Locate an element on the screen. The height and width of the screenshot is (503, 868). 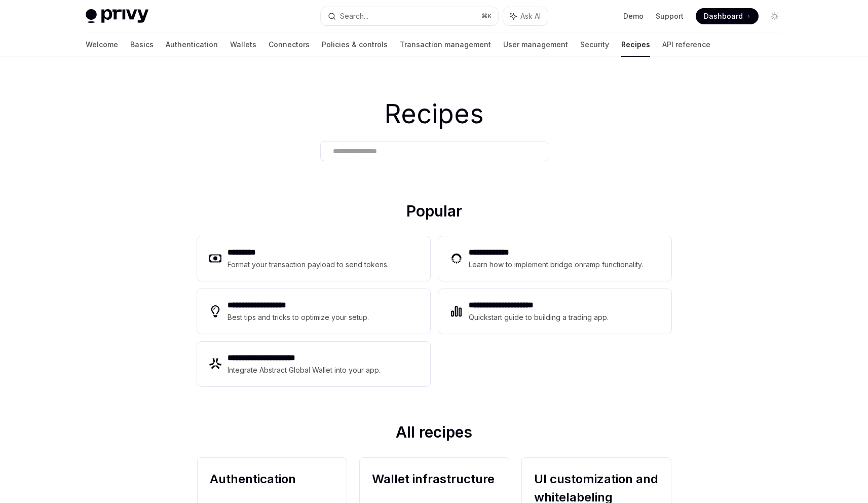
a: Transaction management is located at coordinates (445, 44).